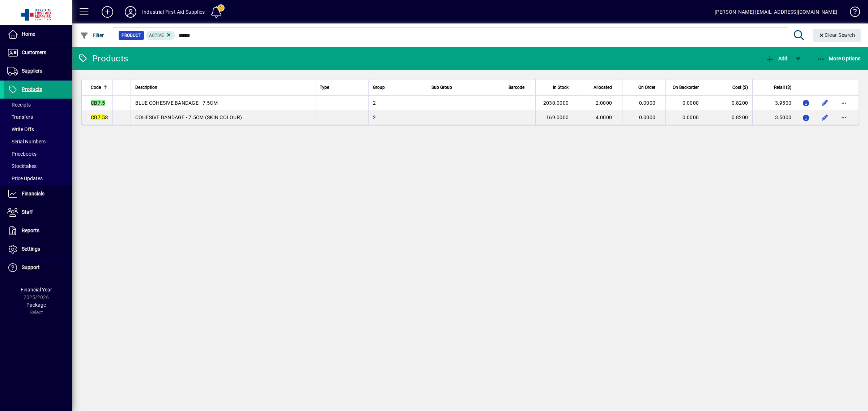 The width and height of the screenshot is (868, 411). I want to click on a: Stocktakes, so click(38, 166).